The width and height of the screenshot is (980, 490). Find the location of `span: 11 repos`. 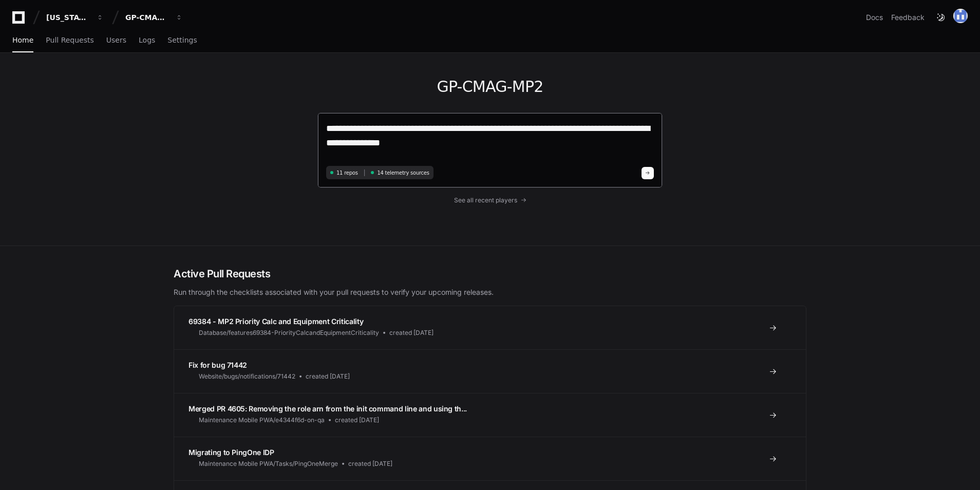

span: 11 repos is located at coordinates (347, 173).